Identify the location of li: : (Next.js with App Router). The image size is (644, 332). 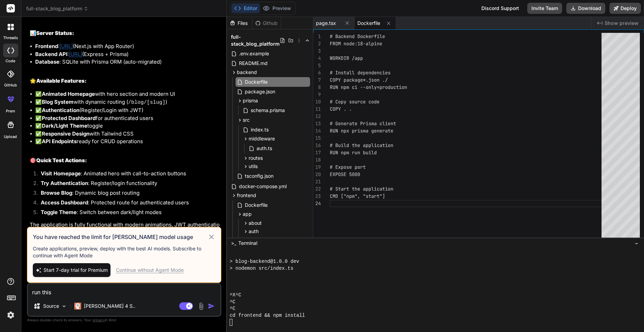
(128, 46).